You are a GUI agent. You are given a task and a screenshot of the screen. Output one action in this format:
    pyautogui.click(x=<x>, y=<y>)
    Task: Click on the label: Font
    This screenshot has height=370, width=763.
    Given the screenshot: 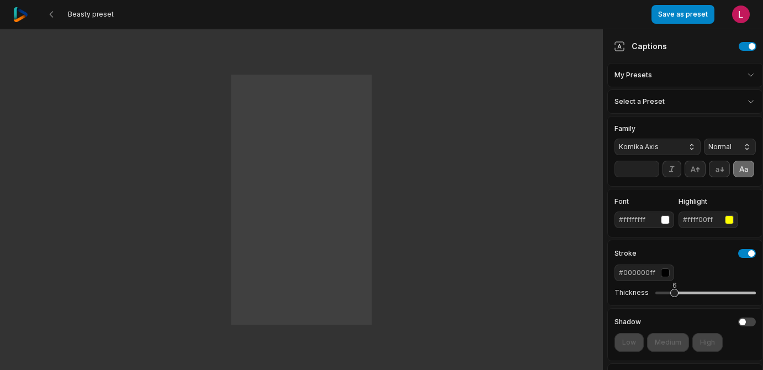 What is the action you would take?
    pyautogui.click(x=644, y=201)
    